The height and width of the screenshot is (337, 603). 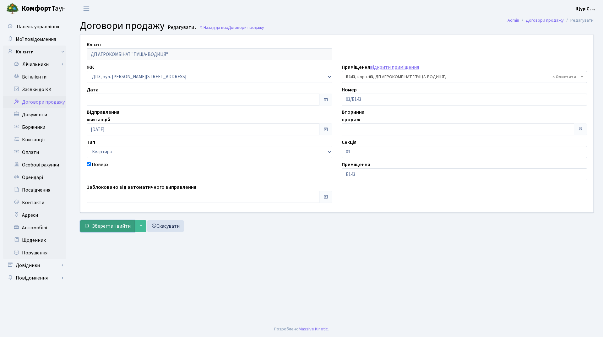 I want to click on span: Видалити всі елементи, so click(x=564, y=77).